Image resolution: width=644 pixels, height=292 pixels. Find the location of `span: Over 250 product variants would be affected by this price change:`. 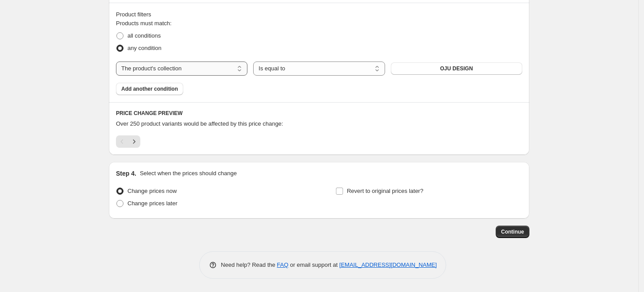

span: Over 250 product variants would be affected by this price change: is located at coordinates (200, 123).